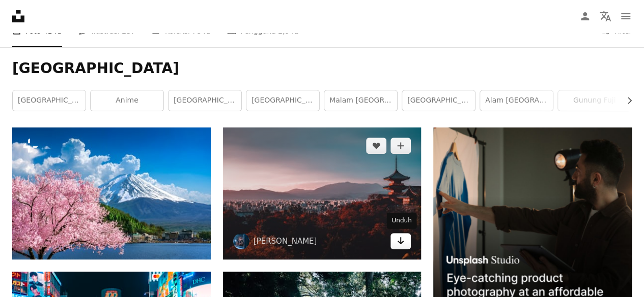 The image size is (644, 297). I want to click on button: gulir daftar ke kanan, so click(626, 100).